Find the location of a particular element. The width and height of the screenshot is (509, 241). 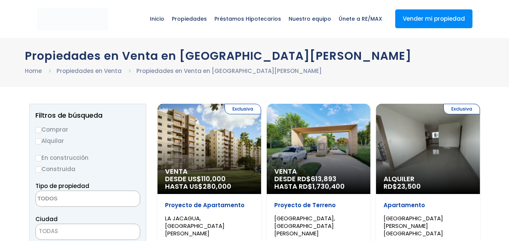

label: Comprar is located at coordinates (88, 129).